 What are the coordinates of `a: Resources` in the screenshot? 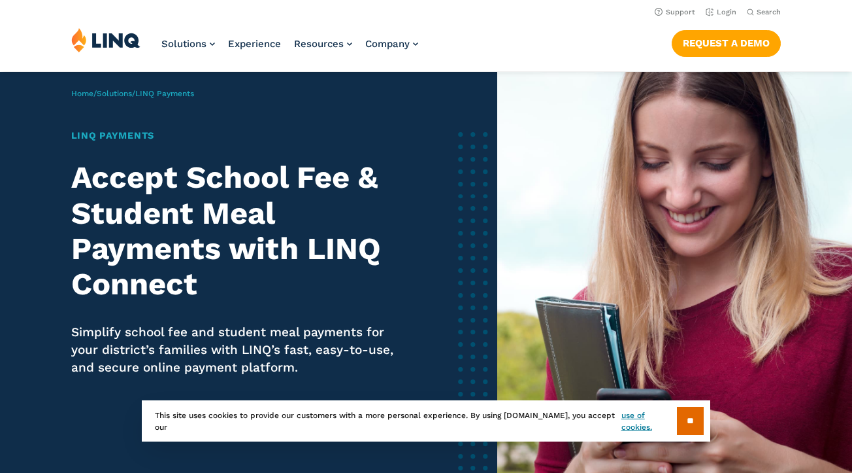 It's located at (323, 44).